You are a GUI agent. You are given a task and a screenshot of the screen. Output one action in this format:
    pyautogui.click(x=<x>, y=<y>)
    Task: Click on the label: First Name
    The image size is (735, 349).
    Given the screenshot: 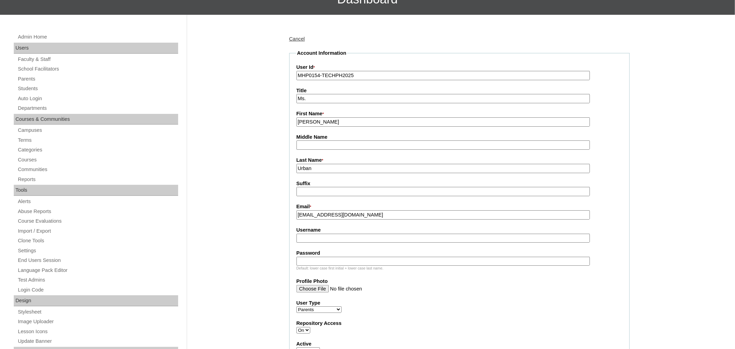 What is the action you would take?
    pyautogui.click(x=459, y=114)
    